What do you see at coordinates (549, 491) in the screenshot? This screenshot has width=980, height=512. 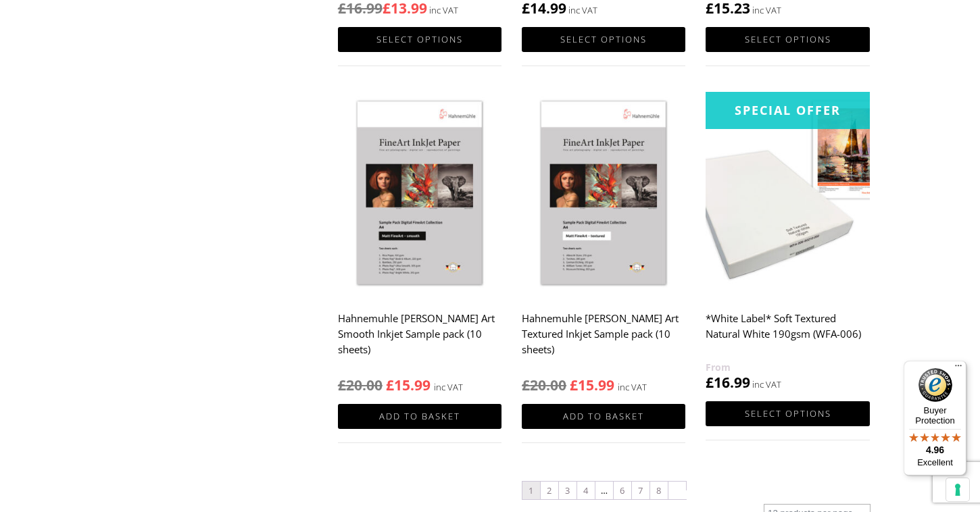 I see `a: Page 2` at bounding box center [549, 491].